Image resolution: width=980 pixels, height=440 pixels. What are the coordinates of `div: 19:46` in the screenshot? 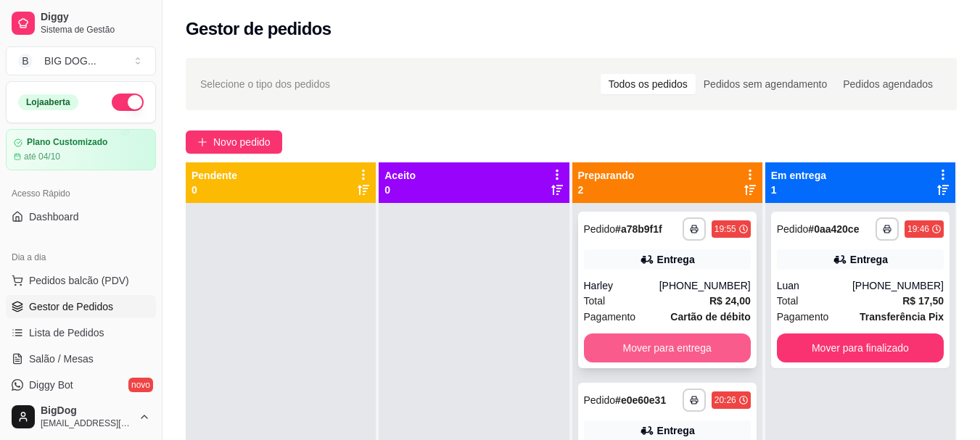 It's located at (918, 229).